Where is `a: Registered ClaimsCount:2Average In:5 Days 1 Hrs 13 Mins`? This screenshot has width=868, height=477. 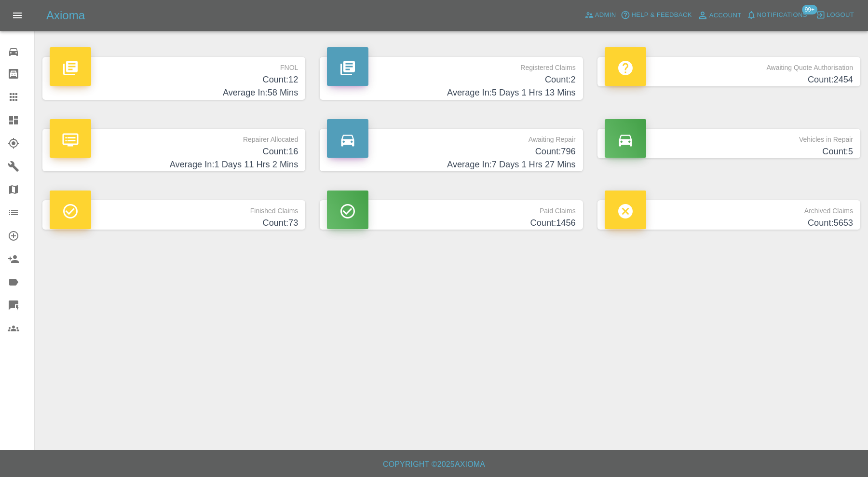
a: Registered ClaimsCount:2Average In:5 Days 1 Hrs 13 Mins is located at coordinates (451, 78).